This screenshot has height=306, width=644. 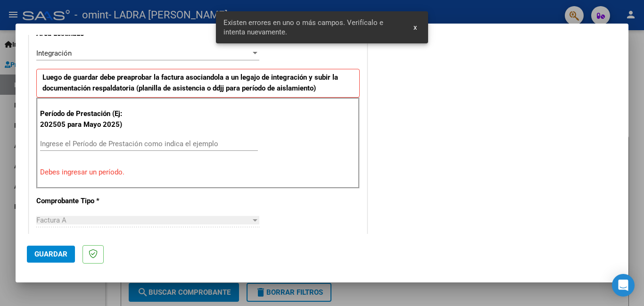 I want to click on span: Existen errores en uno o más campos. Verifícalo e intenta nuevamente., so click(x=313, y=27).